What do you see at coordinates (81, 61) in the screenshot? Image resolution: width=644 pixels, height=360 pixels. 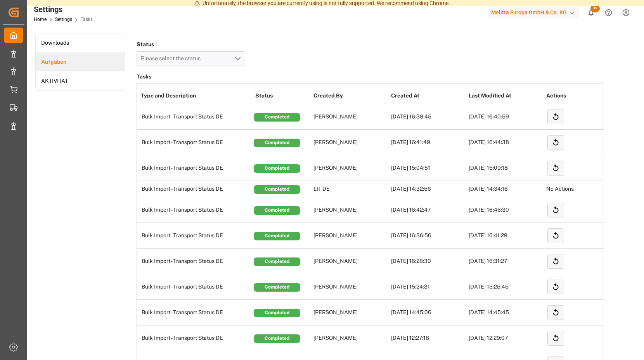 I see `a: Aufgaben` at bounding box center [81, 61].